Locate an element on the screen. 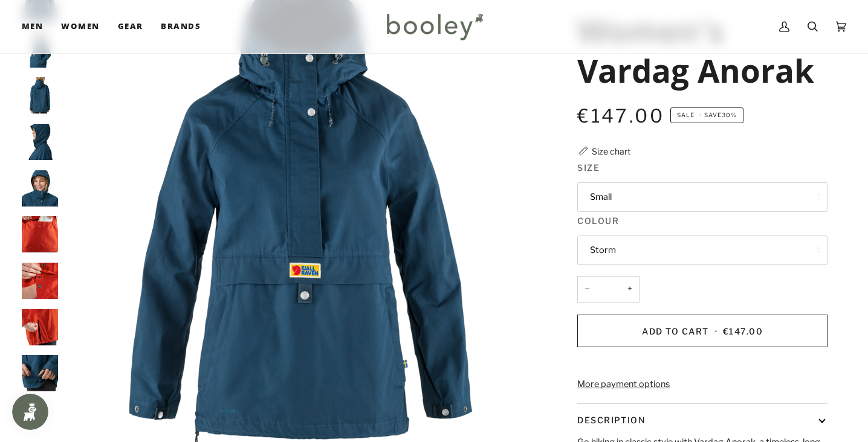  button: Storm is located at coordinates (702, 250).